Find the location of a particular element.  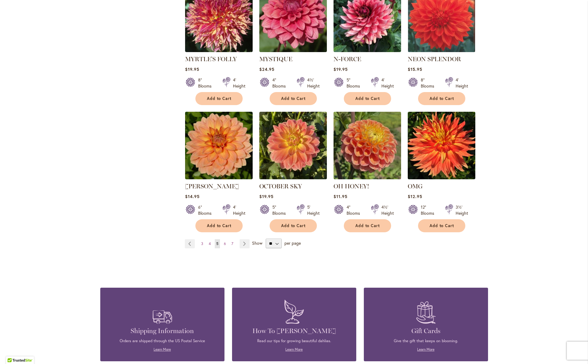

h4: Shipping Information is located at coordinates (162, 331).